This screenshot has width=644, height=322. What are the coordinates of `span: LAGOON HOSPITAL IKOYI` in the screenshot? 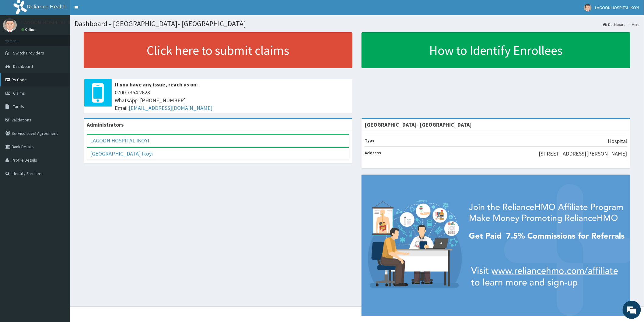 It's located at (617, 7).